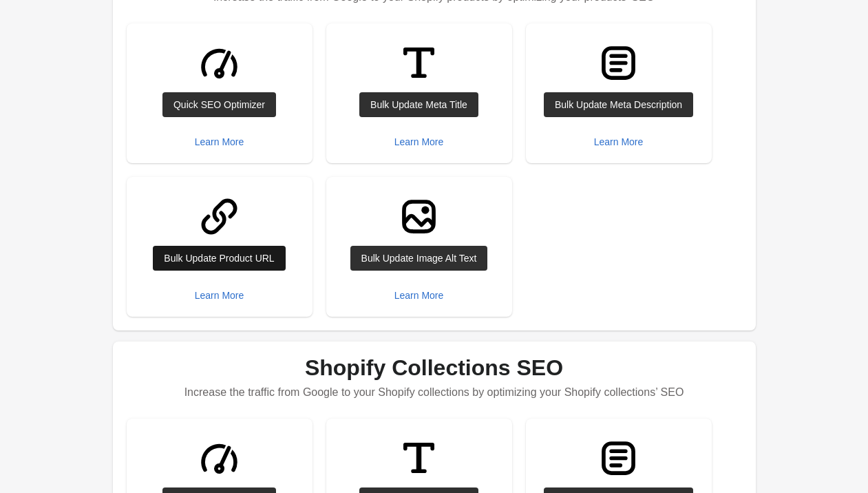  What do you see at coordinates (618, 105) in the screenshot?
I see `div: Bulk Update Meta Description` at bounding box center [618, 105].